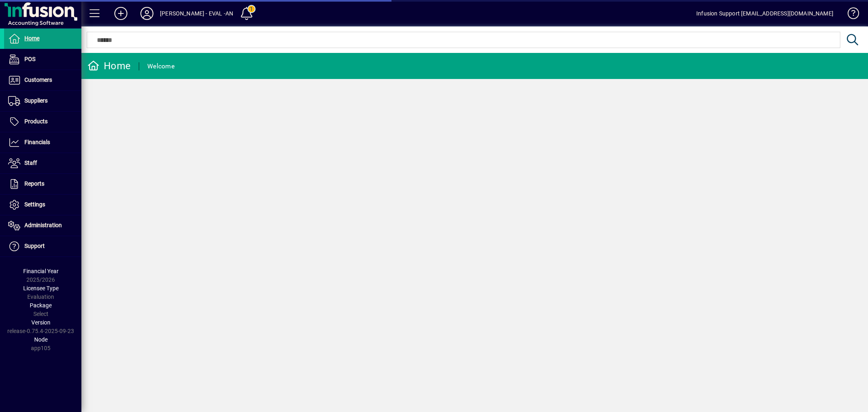 Image resolution: width=868 pixels, height=412 pixels. Describe the element at coordinates (41, 271) in the screenshot. I see `span: Financial Year` at that location.